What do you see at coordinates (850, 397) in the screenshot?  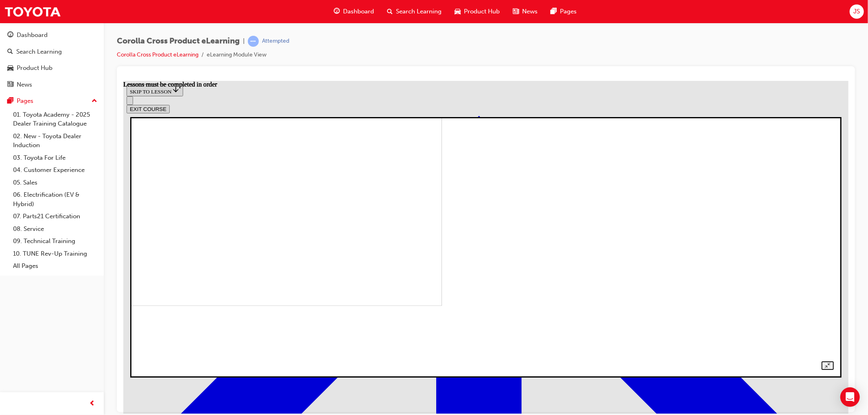 I see `div: Open Intercom Messenger` at bounding box center [850, 397].